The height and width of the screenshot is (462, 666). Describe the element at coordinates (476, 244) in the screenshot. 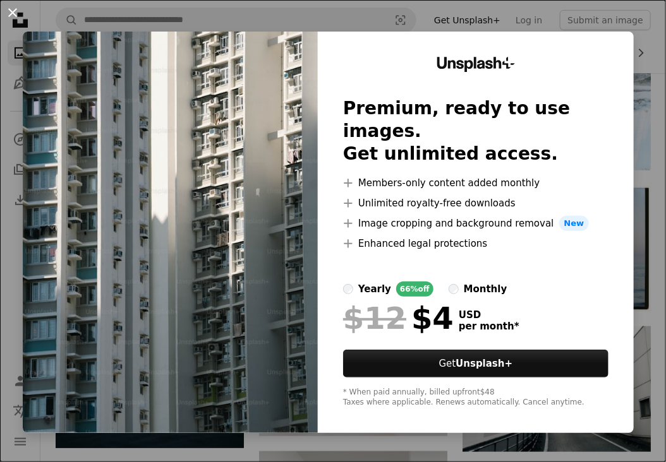

I see `li: Enhanced legal protections` at that location.